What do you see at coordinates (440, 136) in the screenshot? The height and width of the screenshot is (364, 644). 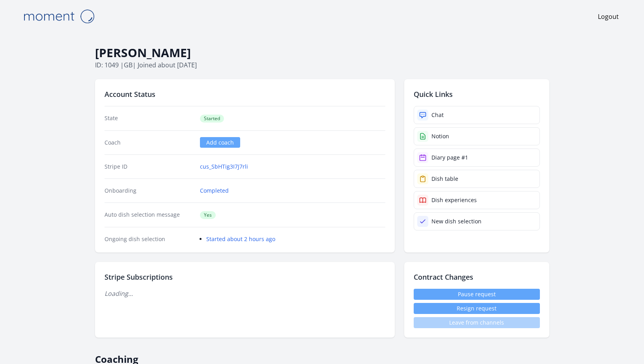 I see `div: Notion` at bounding box center [440, 136].